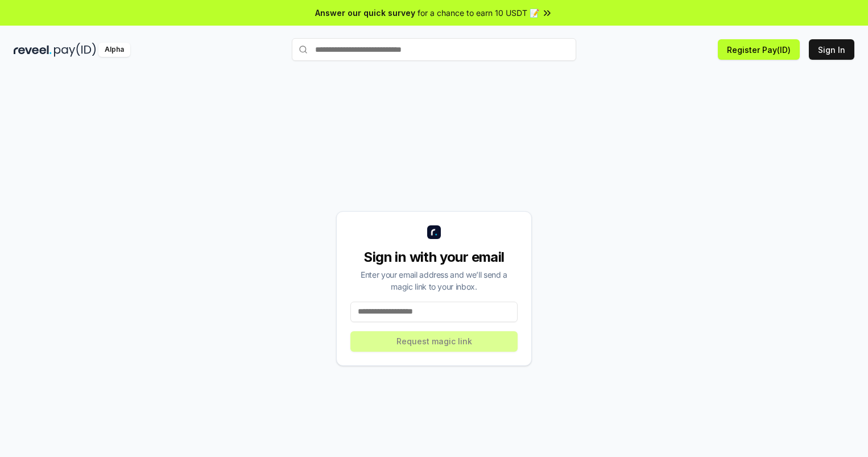 The image size is (868, 457). Describe the element at coordinates (478, 12) in the screenshot. I see `span: for a chance to earn 10 USDT 📝` at that location.